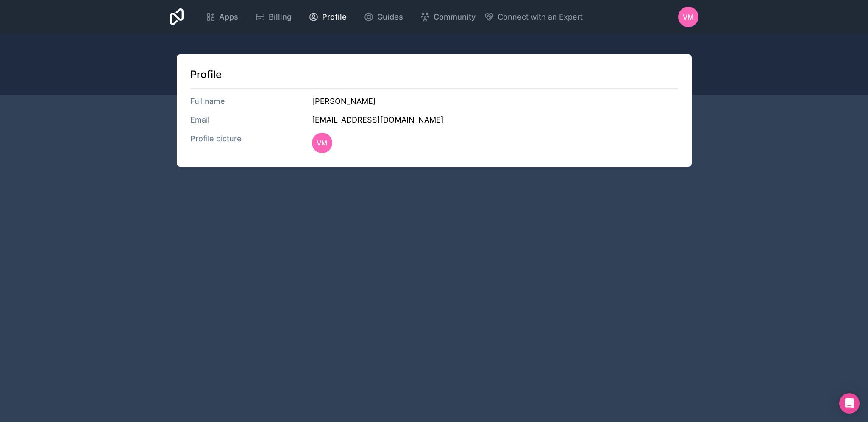 This screenshot has height=422, width=868. I want to click on div: Open Intercom Messenger, so click(850, 404).